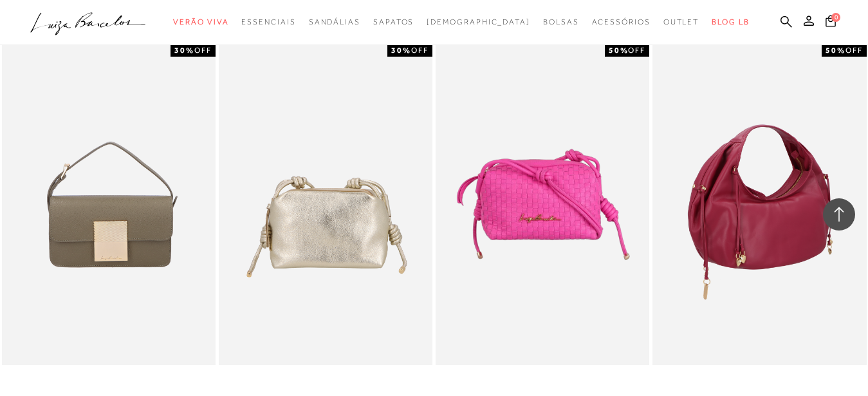  Describe the element at coordinates (335, 22) in the screenshot. I see `span: Sandálias` at that location.